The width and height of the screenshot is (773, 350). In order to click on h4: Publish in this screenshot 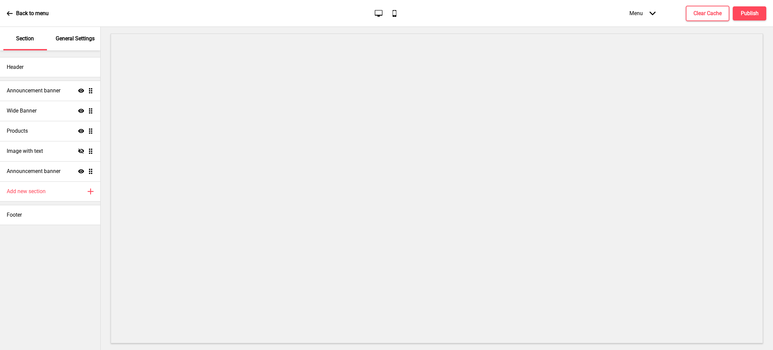, I will do `click(750, 13)`.